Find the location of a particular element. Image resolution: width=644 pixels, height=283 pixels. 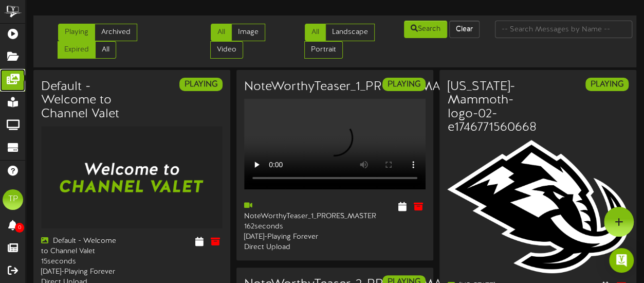

a: Expired is located at coordinates (76, 50).